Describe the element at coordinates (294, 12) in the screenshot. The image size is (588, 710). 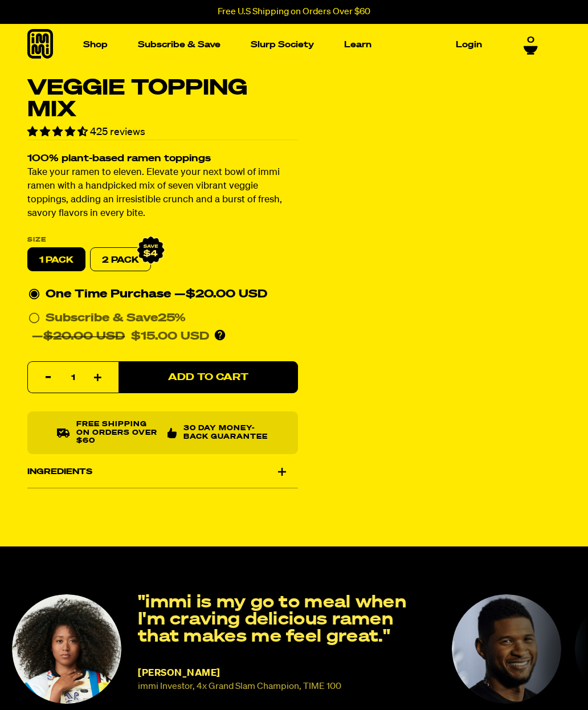
I see `p: Free U.S Shipping on Orders Over $60` at that location.